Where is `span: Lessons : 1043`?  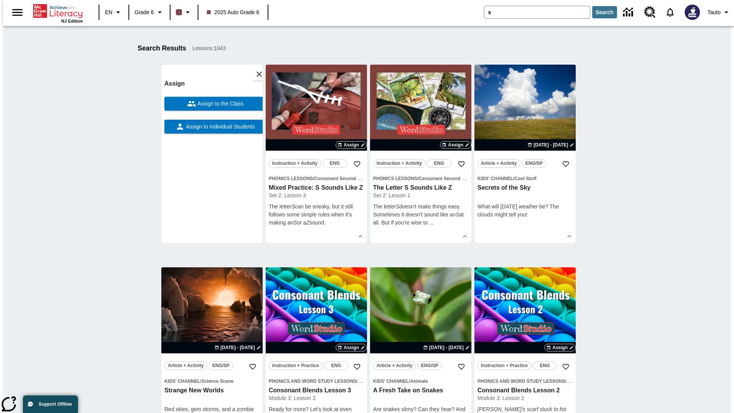 span: Lessons : 1043 is located at coordinates (209, 48).